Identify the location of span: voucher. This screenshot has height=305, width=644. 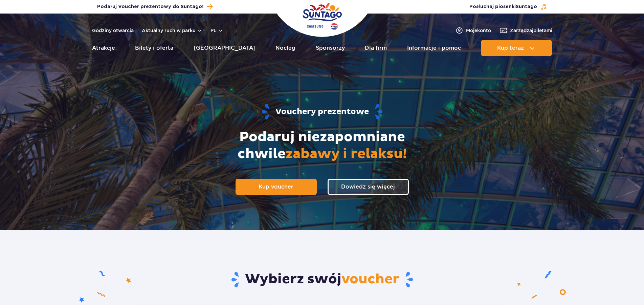
(370, 279).